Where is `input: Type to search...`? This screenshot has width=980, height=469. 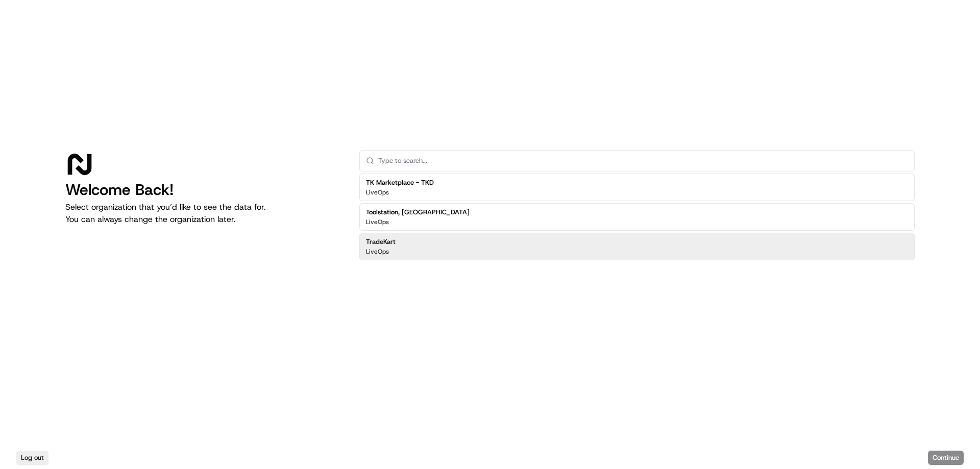 input: Type to search... is located at coordinates (643, 161).